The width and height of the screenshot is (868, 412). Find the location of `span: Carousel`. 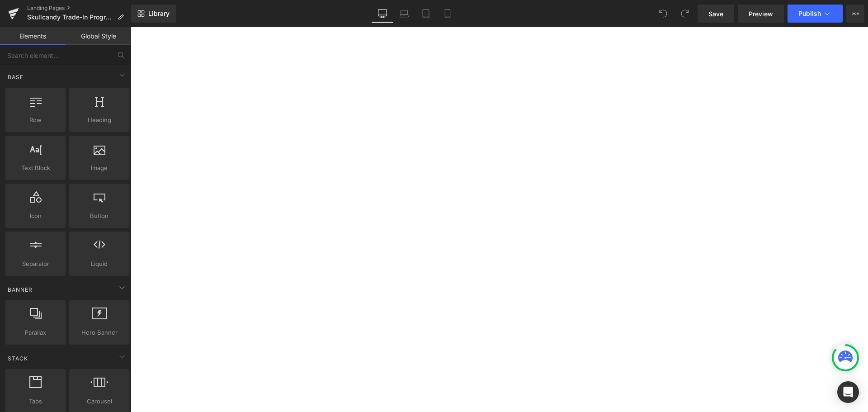

span: Carousel is located at coordinates (99, 401).